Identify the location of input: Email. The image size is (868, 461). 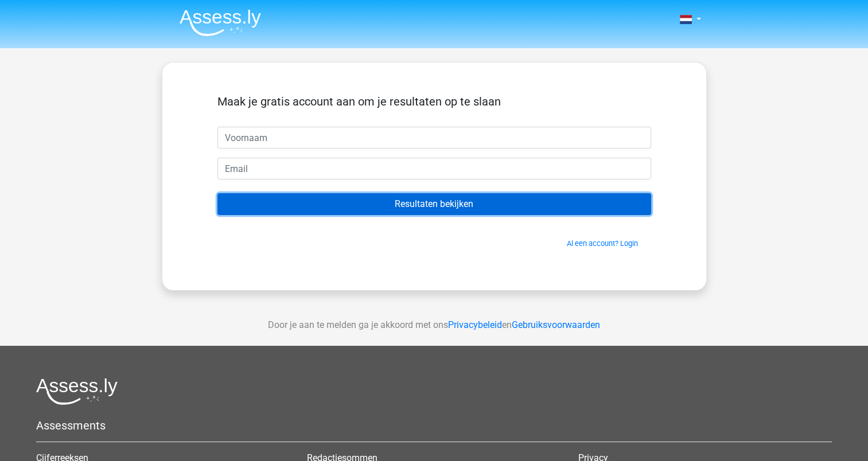
(434, 168).